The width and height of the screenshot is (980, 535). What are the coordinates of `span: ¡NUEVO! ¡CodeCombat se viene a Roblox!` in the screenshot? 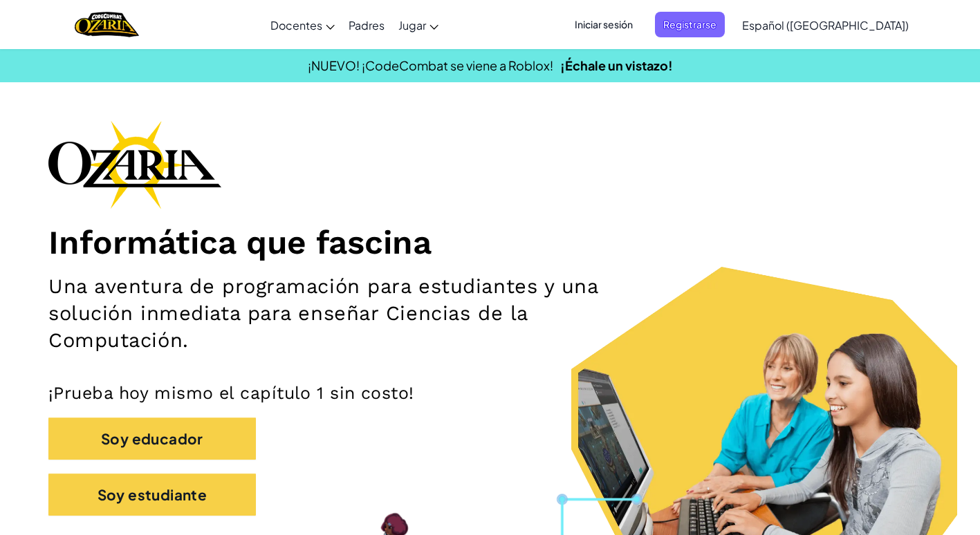 It's located at (431, 65).